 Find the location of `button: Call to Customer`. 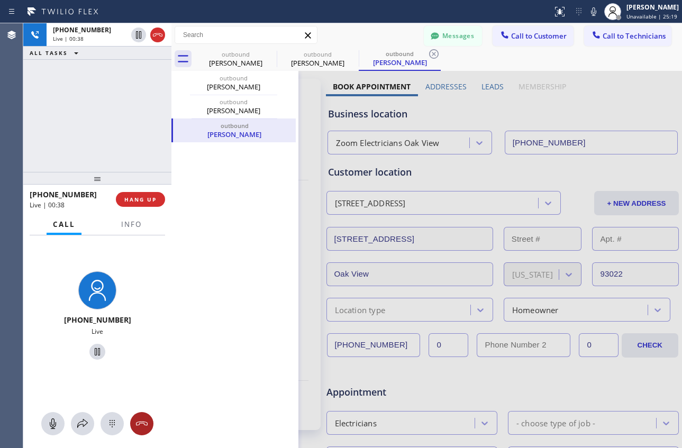

button: Call to Customer is located at coordinates (533, 36).